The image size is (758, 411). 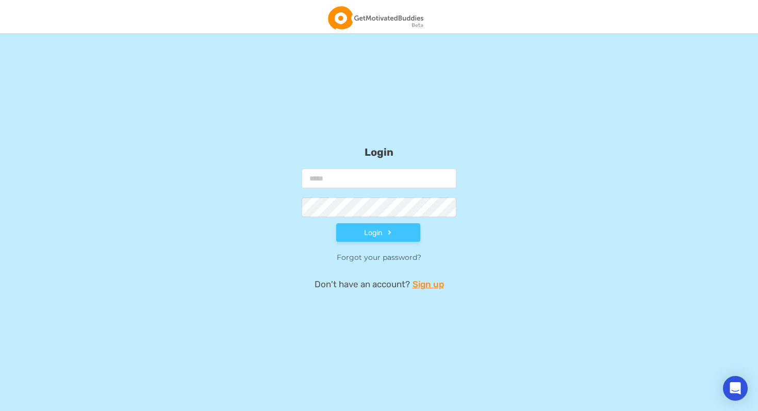 I want to click on button: Login, so click(x=378, y=232).